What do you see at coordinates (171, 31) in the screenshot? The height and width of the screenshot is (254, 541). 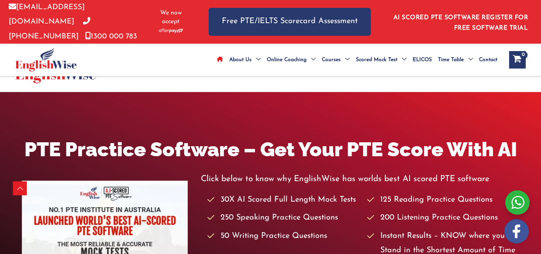 I see `img: Afterpay-Logo` at bounding box center [171, 31].